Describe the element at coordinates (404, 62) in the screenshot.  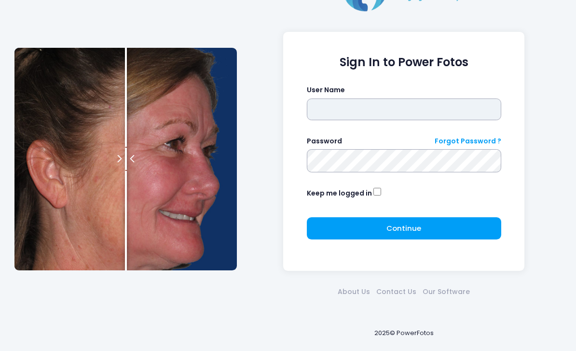
I see `h1: Sign In to Power Fotos` at that location.